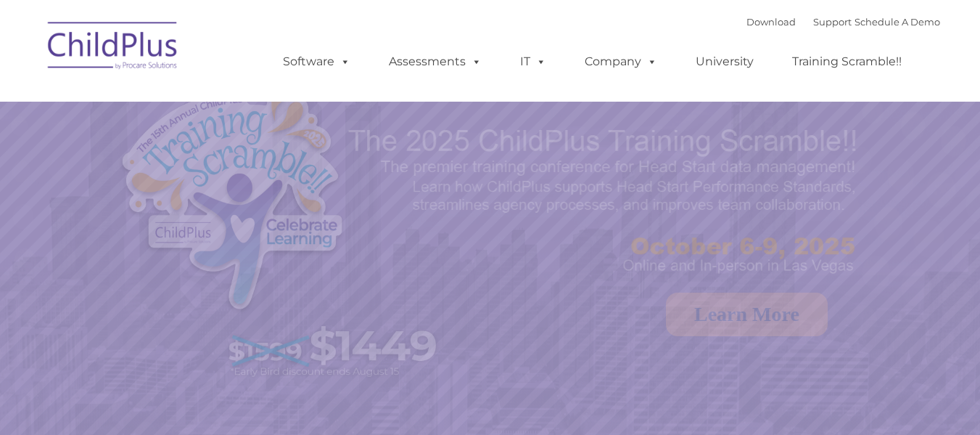 This screenshot has width=980, height=435. What do you see at coordinates (847, 62) in the screenshot?
I see `a: Training Scramble!!` at bounding box center [847, 62].